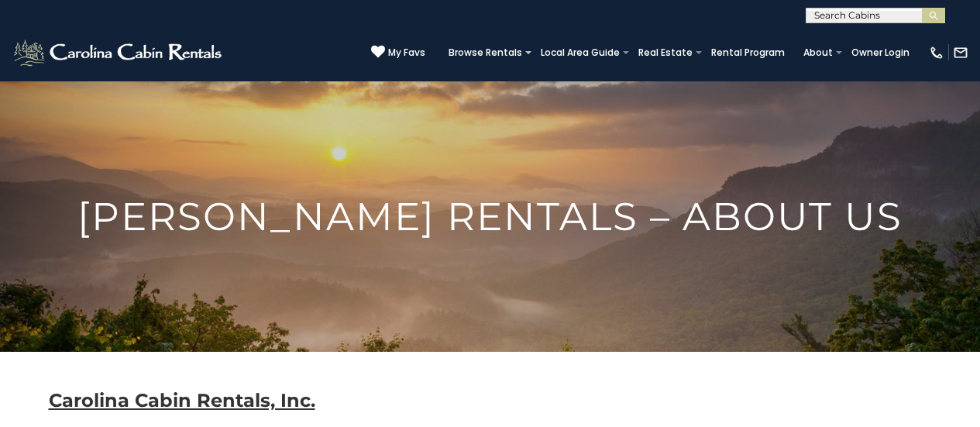 This screenshot has width=980, height=427. I want to click on a: About, so click(818, 53).